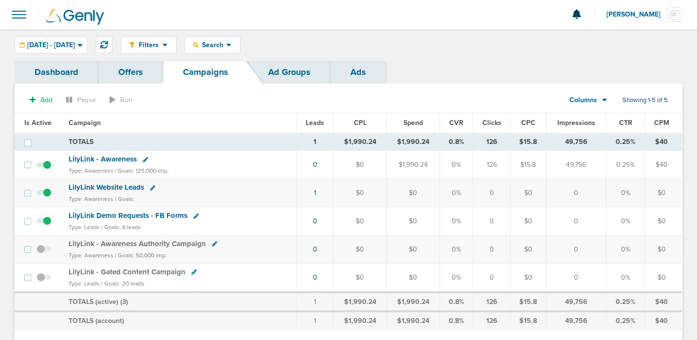 This screenshot has width=697, height=340. I want to click on span: Columns, so click(583, 100).